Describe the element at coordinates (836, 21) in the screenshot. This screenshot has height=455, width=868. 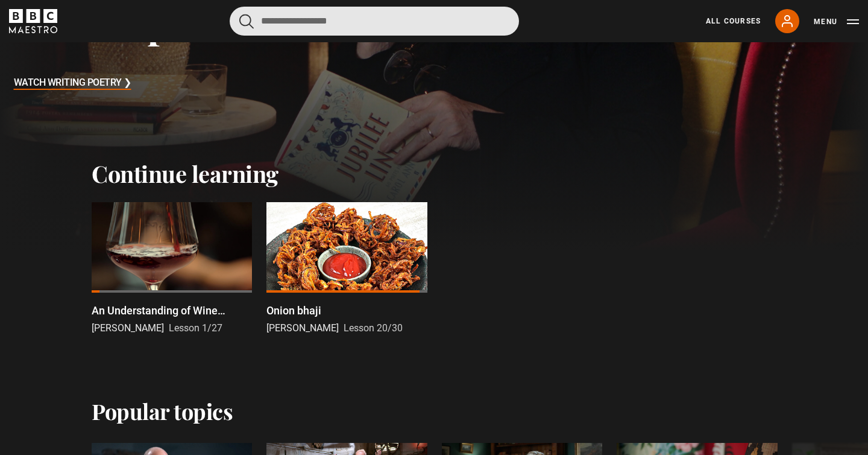
I see `button: Toggle navigation` at that location.